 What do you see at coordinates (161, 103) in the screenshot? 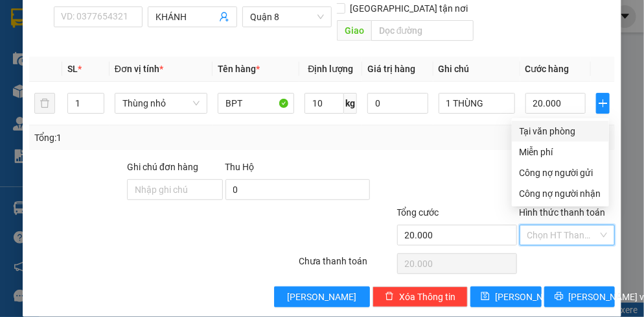
I see `span: Thùng nhỏ` at bounding box center [161, 103].